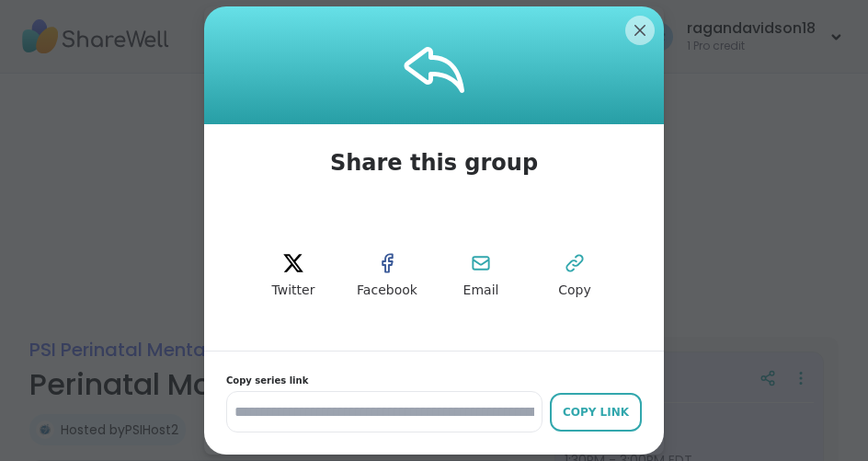 The width and height of the screenshot is (868, 461). What do you see at coordinates (575, 291) in the screenshot?
I see `span: Copy` at bounding box center [575, 291].